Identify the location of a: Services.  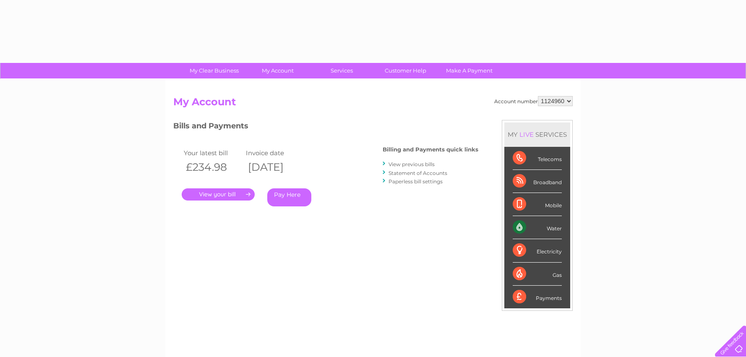
(341, 70).